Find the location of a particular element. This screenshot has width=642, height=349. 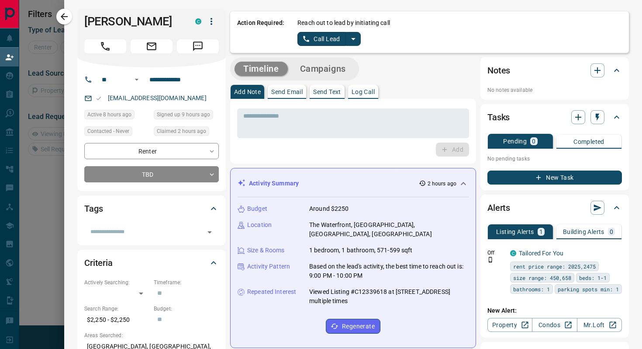

div: Criteria is located at coordinates (152, 262).